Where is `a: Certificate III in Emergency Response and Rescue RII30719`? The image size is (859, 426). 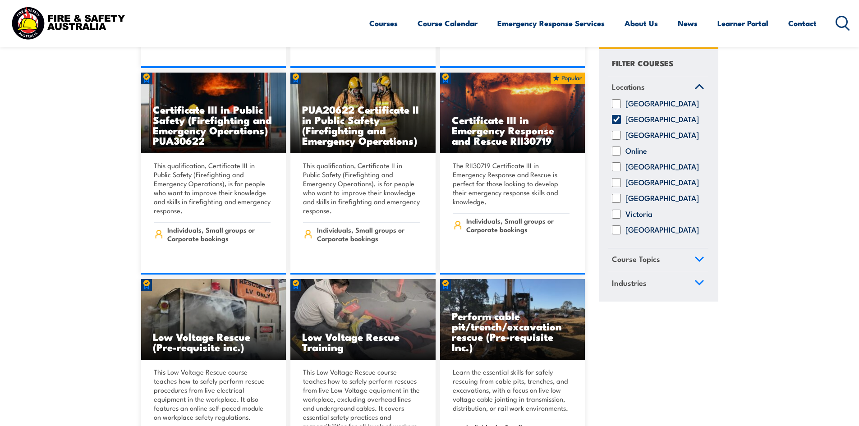 a: Certificate III in Emergency Response and Rescue RII30719 is located at coordinates (512, 113).